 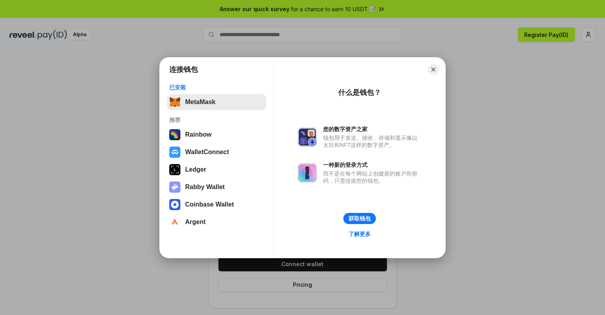 I want to click on div: Rainbow, so click(x=198, y=134).